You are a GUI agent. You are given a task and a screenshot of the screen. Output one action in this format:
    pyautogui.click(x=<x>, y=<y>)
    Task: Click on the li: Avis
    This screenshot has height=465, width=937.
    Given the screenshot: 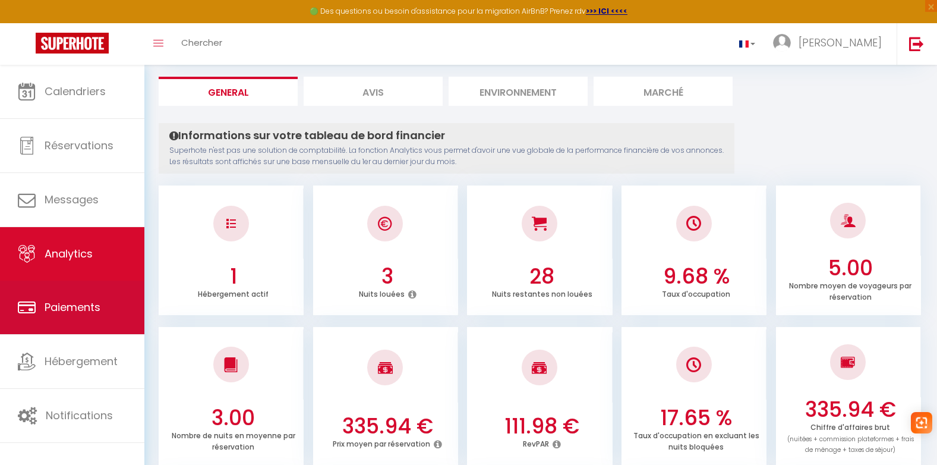 What is the action you would take?
    pyautogui.click(x=373, y=91)
    